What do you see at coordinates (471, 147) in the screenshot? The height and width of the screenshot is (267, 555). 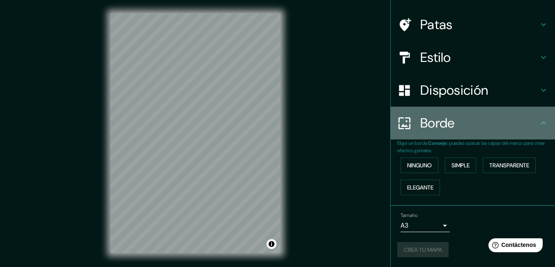 I see `font: : puedes opacar las capas del marco para crear efectos geniales.` at bounding box center [471, 147].